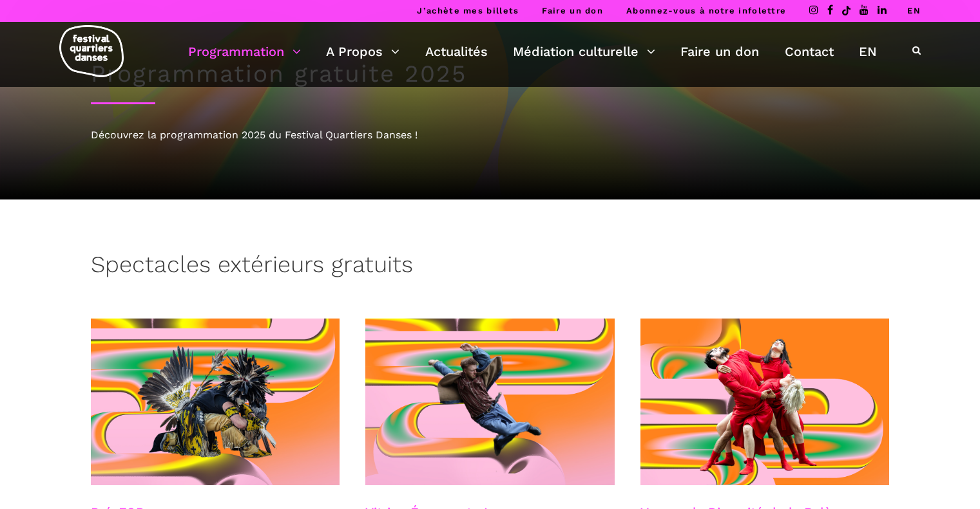 This screenshot has width=980, height=509. What do you see at coordinates (91, 50) in the screenshot?
I see `img: logo-fqd-med` at bounding box center [91, 50].